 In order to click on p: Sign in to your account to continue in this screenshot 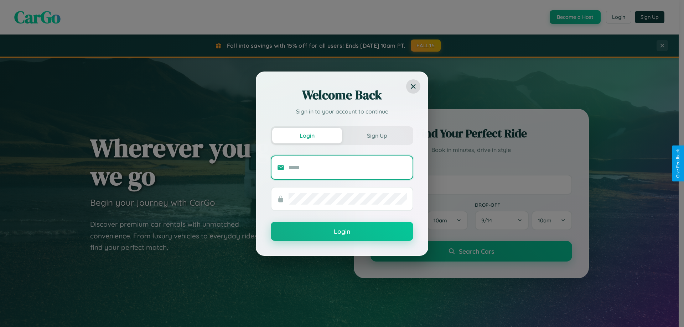, I will do `click(342, 112)`.